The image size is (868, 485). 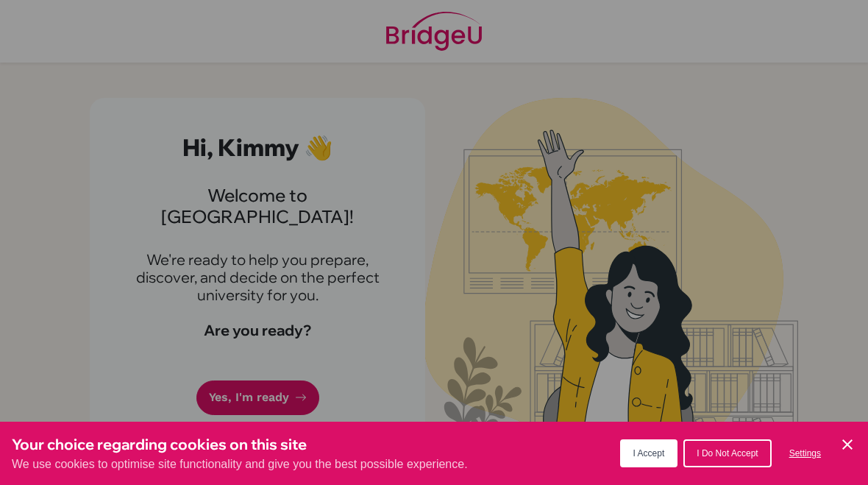 What do you see at coordinates (804, 453) in the screenshot?
I see `span: Settings` at bounding box center [804, 453].